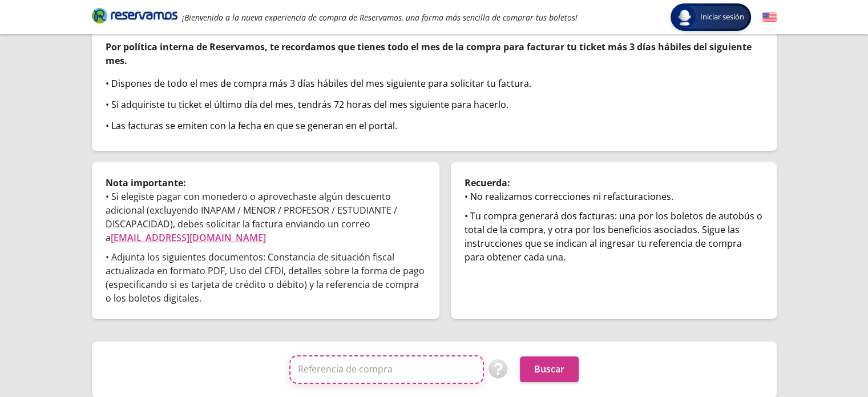  What do you see at coordinates (434, 126) in the screenshot?
I see `div: • Las facturas se emiten con la fecha en que se generan en el portal.` at bounding box center [434, 126].